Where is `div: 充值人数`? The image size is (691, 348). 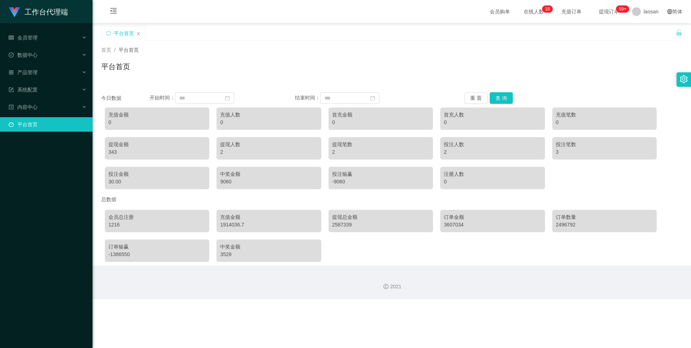 div: 充值人数 is located at coordinates (269, 115).